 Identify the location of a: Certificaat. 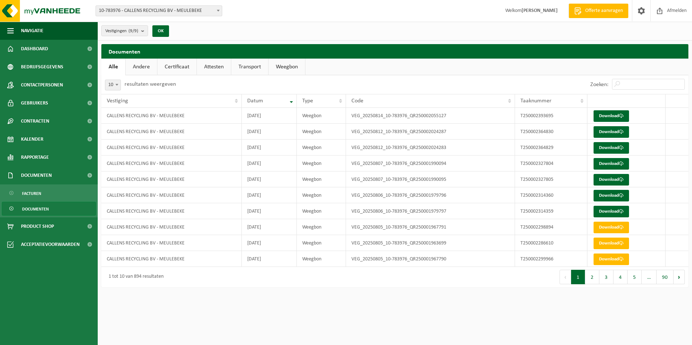
(177, 67).